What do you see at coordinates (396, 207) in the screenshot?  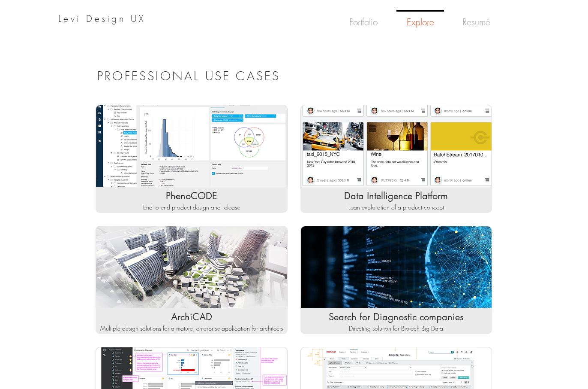 I see `p: Lean exploration of a product concept` at bounding box center [396, 207].